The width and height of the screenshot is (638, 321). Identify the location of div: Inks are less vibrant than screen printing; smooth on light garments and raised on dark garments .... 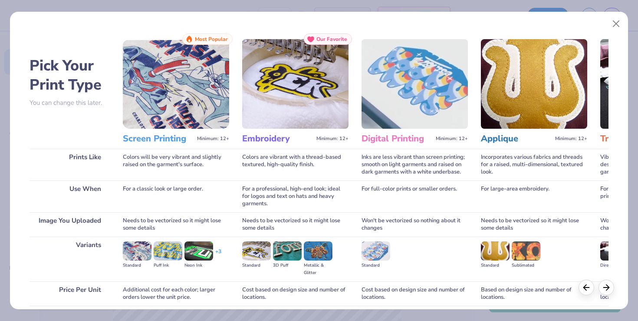
(415, 164).